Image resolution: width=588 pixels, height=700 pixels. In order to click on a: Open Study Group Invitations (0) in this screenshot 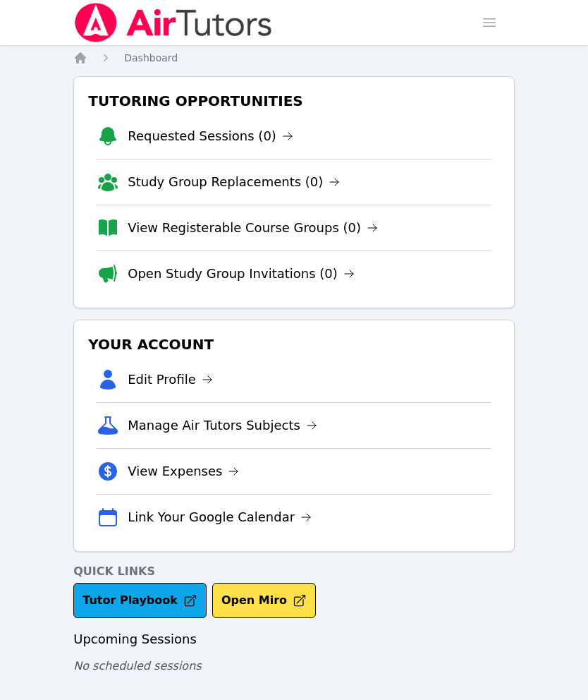, I will do `click(241, 274)`.